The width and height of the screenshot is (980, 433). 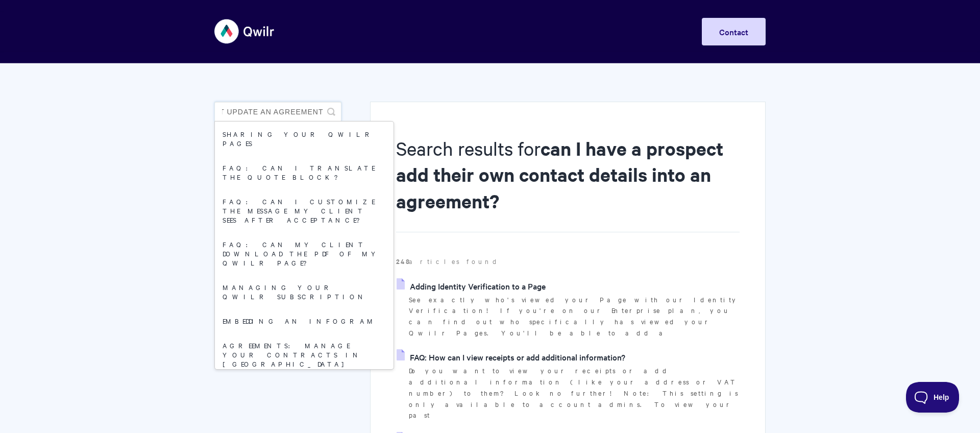 What do you see at coordinates (277, 112) in the screenshot?
I see `input: Search` at bounding box center [277, 112].